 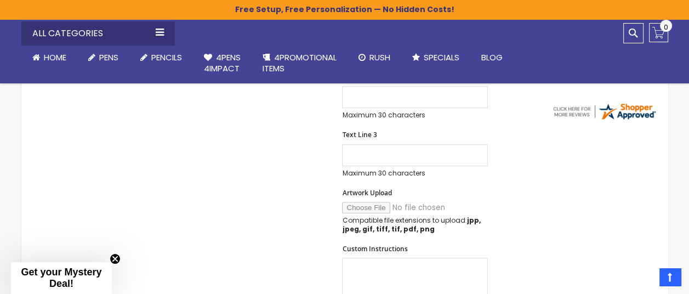 What do you see at coordinates (115, 259) in the screenshot?
I see `button: Close teaser` at bounding box center [115, 259].